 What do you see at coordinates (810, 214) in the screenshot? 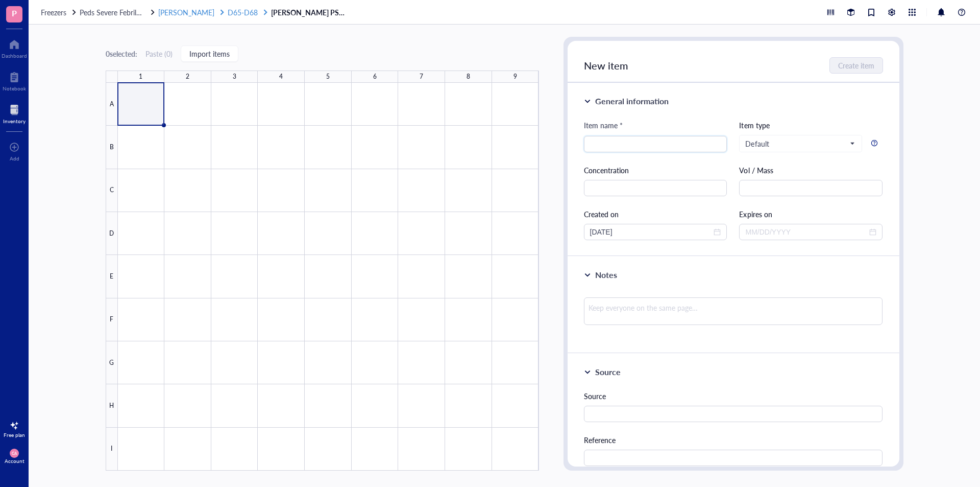
I see `div: Expires on` at bounding box center [810, 214].